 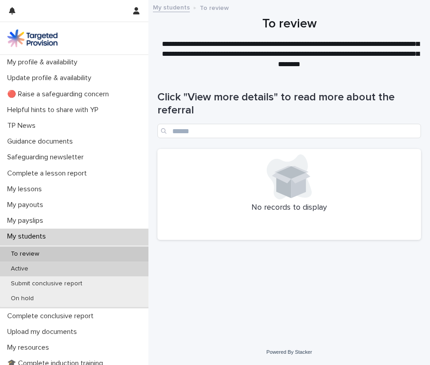 What do you see at coordinates (289, 208) in the screenshot?
I see `p: No records to display` at bounding box center [289, 208].